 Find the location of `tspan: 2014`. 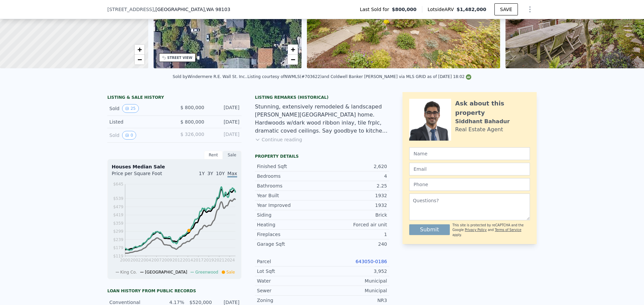

tspan: 2014 is located at coordinates (187, 260).